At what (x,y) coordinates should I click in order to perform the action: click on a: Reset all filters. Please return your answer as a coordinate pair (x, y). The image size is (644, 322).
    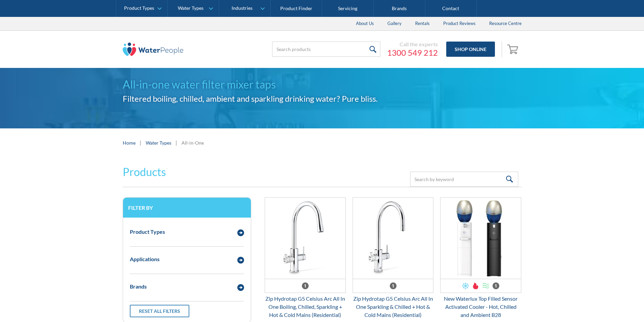
    Looking at the image, I should click on (160, 311).